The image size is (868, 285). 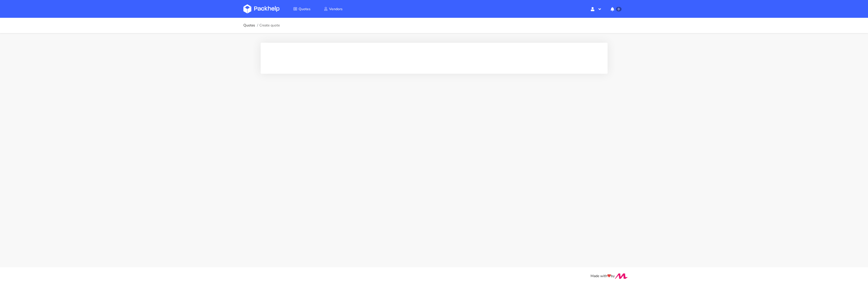 What do you see at coordinates (261, 9) in the screenshot?
I see `img: Dashboard` at bounding box center [261, 9].